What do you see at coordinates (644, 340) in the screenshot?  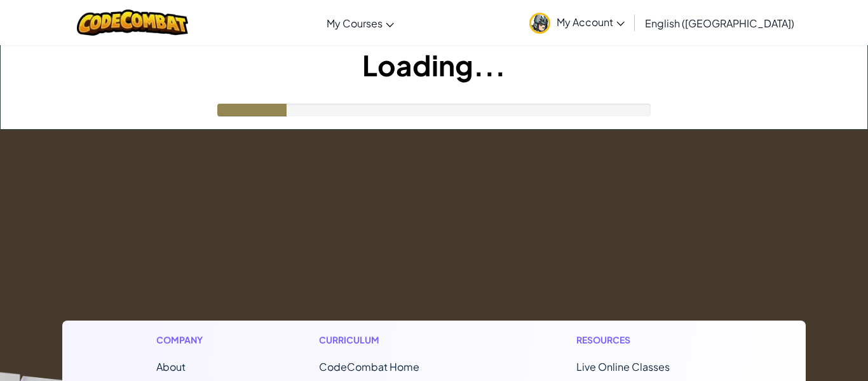 I see `h1: Resources` at bounding box center [644, 340].